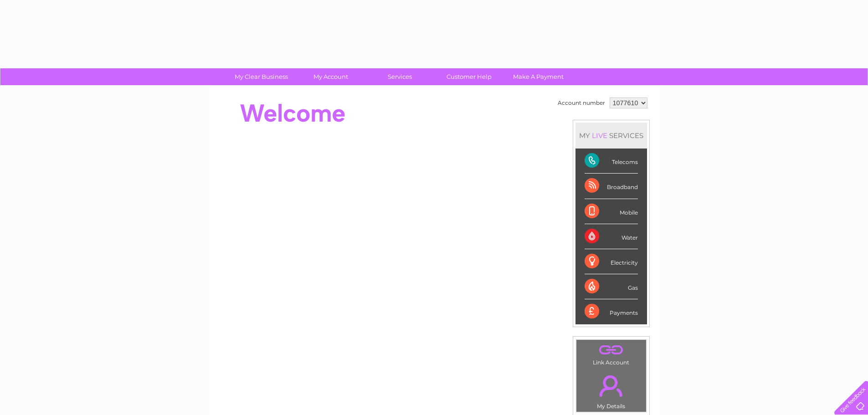 This screenshot has width=868, height=415. I want to click on div: Electricity, so click(611, 261).